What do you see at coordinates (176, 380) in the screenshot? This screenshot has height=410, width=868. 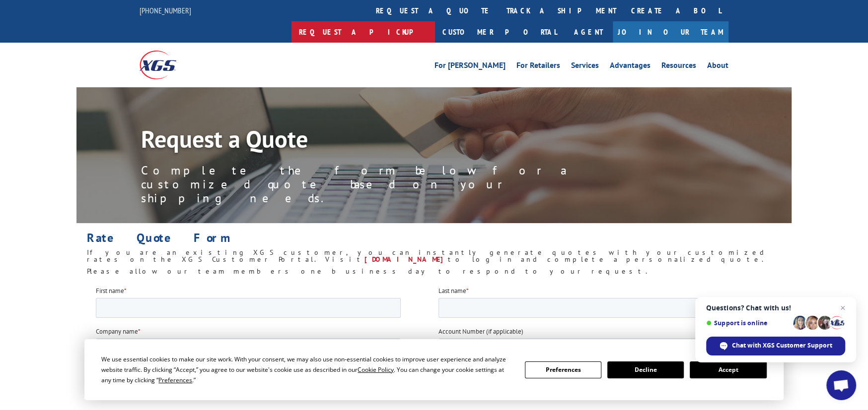 I see `span: Preferences` at bounding box center [176, 380].